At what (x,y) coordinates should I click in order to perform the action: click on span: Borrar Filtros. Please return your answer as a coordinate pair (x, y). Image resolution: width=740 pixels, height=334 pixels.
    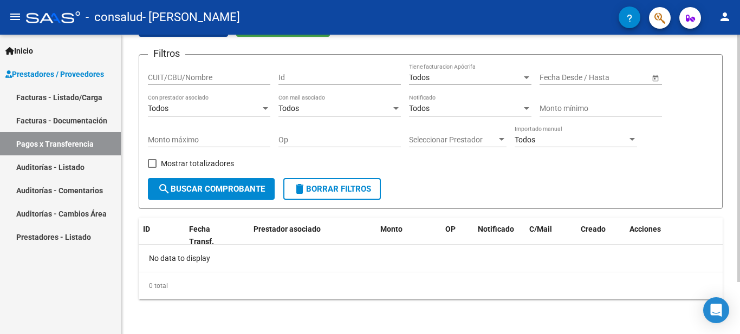
    Looking at the image, I should click on (332, 189).